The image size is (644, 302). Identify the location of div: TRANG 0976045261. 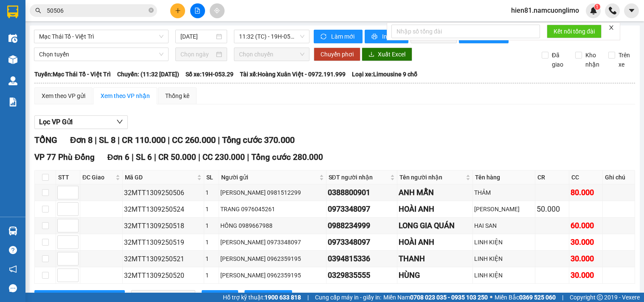
(272, 209).